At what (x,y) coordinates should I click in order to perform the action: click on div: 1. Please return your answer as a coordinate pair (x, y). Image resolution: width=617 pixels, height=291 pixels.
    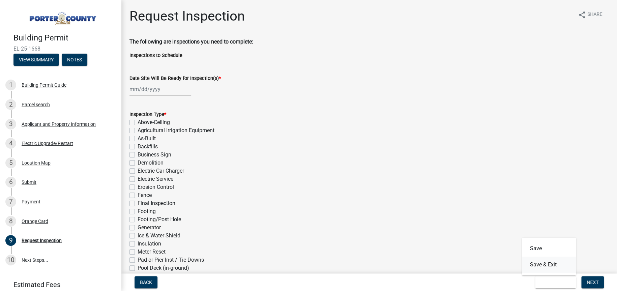
    Looking at the image, I should click on (11, 85).